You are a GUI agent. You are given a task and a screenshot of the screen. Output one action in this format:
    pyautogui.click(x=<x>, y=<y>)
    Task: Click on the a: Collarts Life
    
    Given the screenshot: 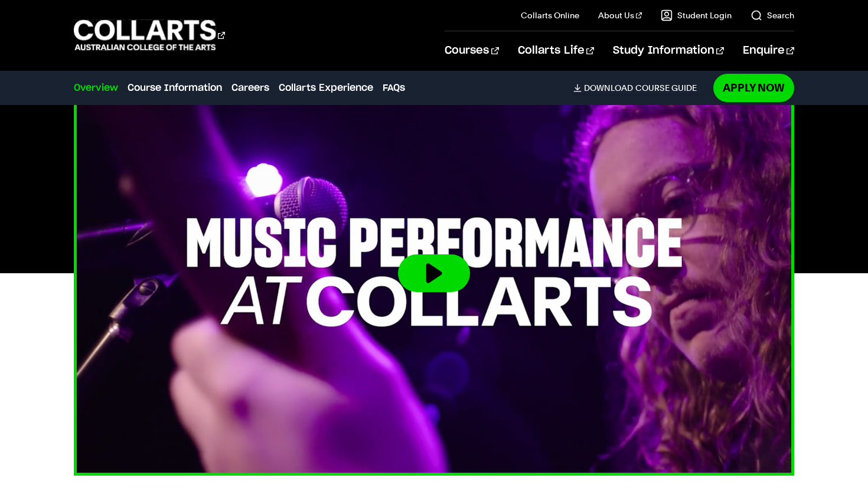 What is the action you would take?
    pyautogui.click(x=556, y=51)
    